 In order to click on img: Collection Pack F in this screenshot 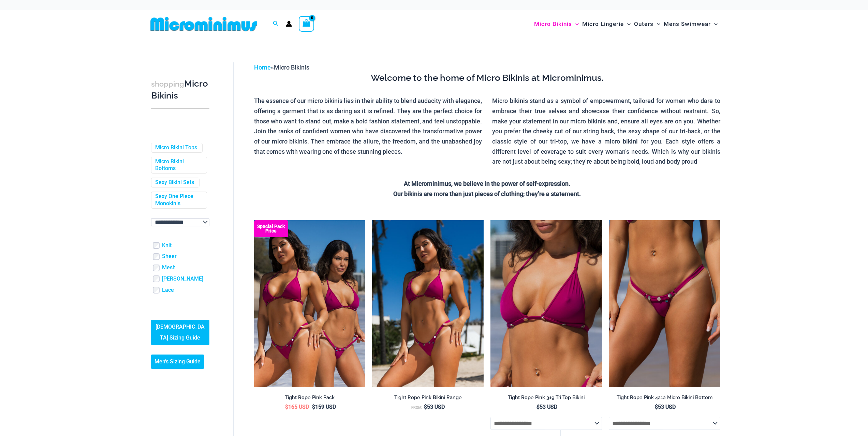, I will do `click(310, 304)`.